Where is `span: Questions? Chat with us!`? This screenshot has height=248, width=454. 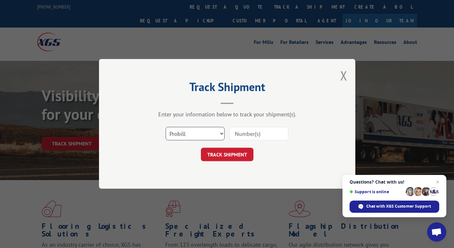
span: Questions? Chat with us! is located at coordinates (395, 182).